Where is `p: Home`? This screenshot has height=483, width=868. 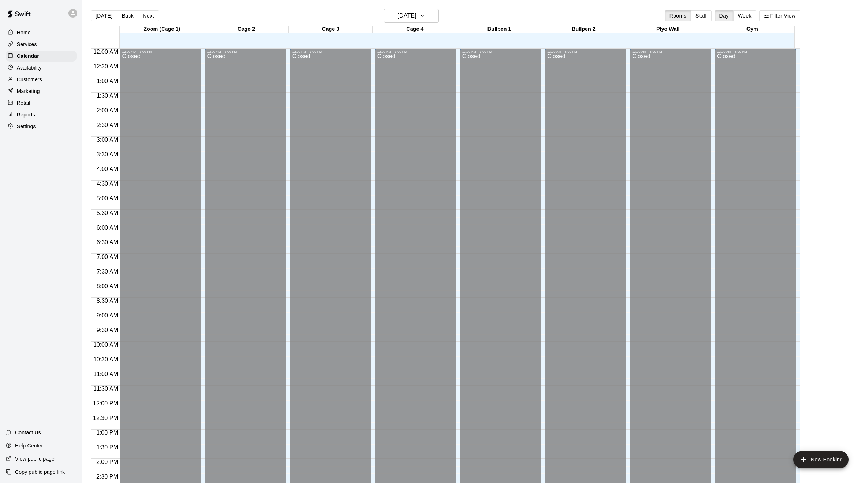 p: Home is located at coordinates (24, 32).